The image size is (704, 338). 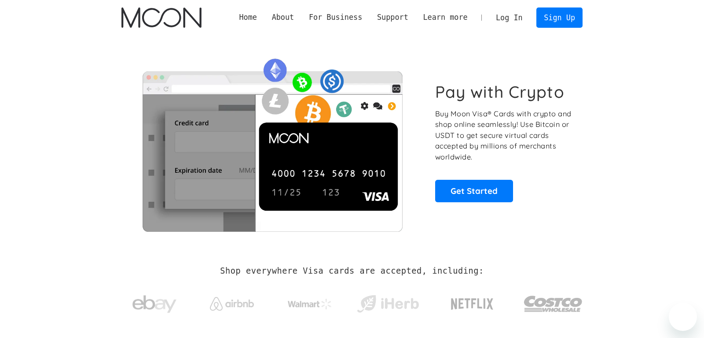 I want to click on a: Walmart, so click(x=310, y=302).